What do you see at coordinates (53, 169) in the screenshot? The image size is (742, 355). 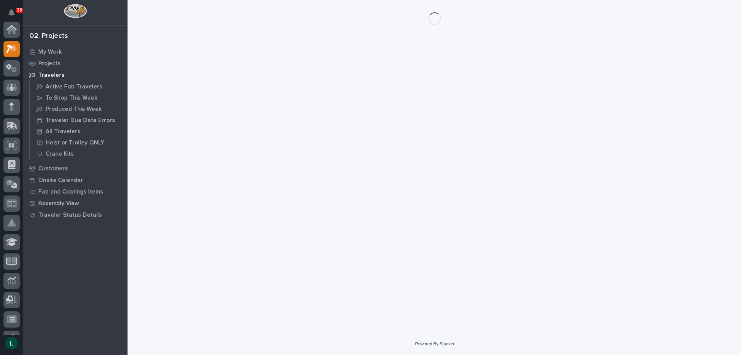 I see `p: Customers` at bounding box center [53, 169].